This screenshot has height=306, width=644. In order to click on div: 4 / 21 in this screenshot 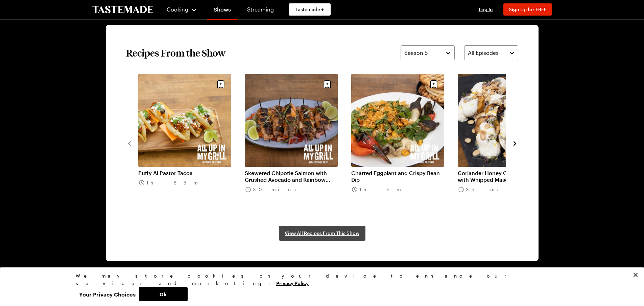, I will do `click(511, 143)`.